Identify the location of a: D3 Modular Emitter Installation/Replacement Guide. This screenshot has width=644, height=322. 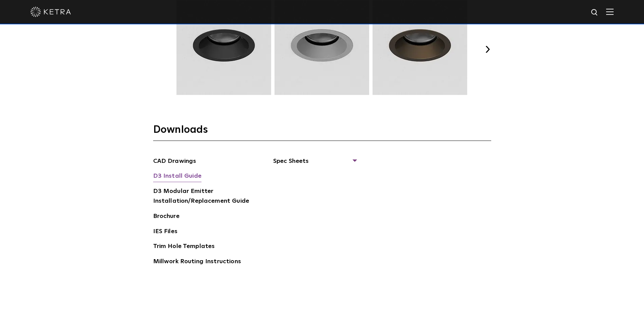
(204, 196).